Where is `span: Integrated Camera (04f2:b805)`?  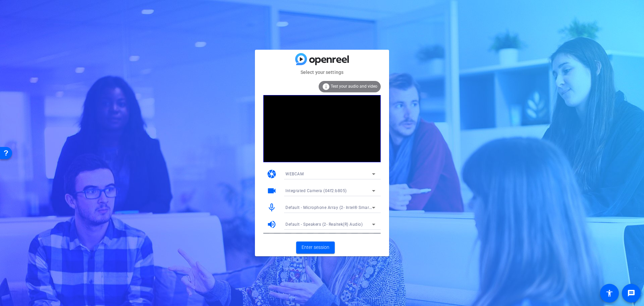
span: Integrated Camera (04f2:b805) is located at coordinates (316, 191).